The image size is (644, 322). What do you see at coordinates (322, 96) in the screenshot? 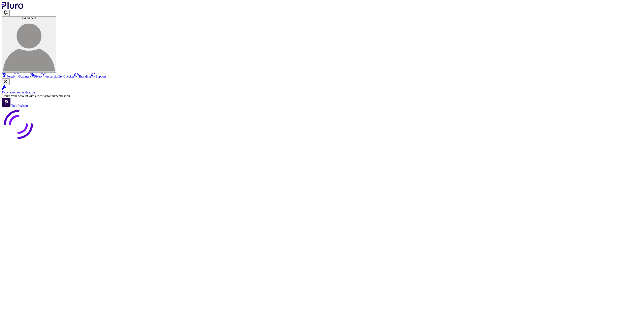
I see `div: Secure your account with a two-factor authentication.` at bounding box center [322, 96].